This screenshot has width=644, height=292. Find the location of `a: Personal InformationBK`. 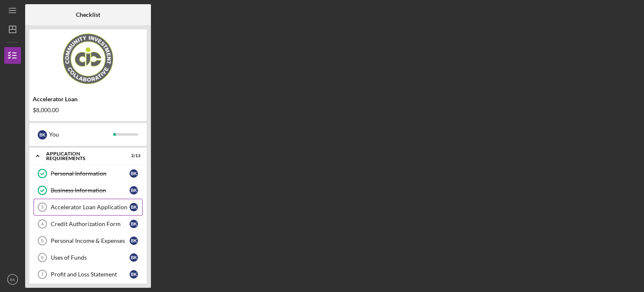

a: Personal InformationBK is located at coordinates (88, 173).